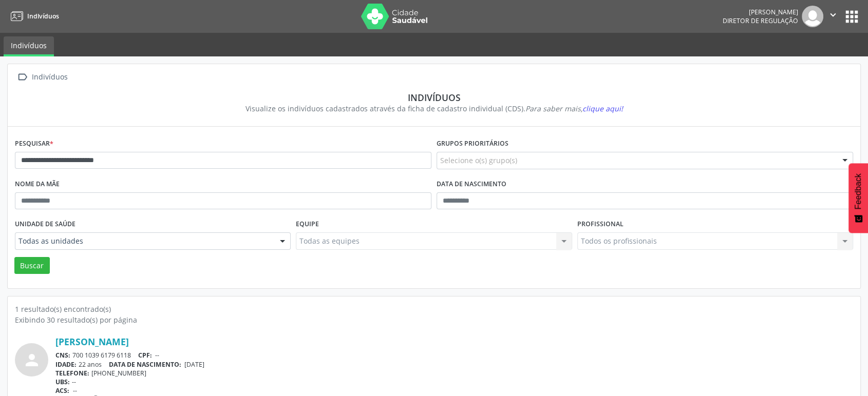 This screenshot has height=396, width=868. Describe the element at coordinates (45, 224) in the screenshot. I see `label: Unidade de saúde` at that location.